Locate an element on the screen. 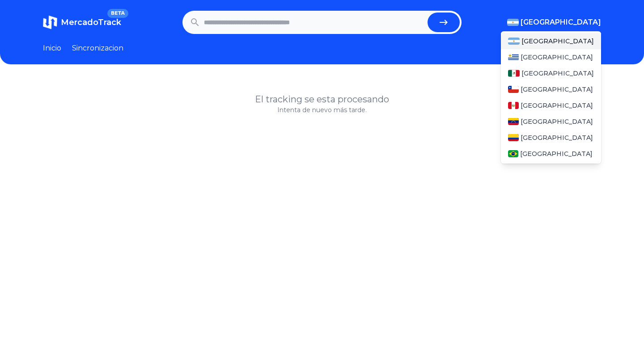  img: Peru is located at coordinates (513, 106).